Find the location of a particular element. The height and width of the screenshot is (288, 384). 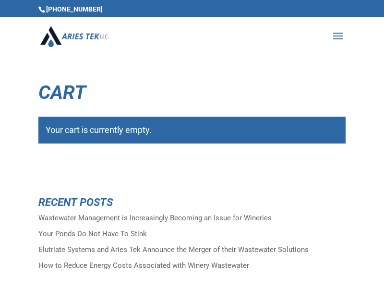

a: How to Reduce Energy Costs Associated with Winery Wastewater is located at coordinates (143, 265).